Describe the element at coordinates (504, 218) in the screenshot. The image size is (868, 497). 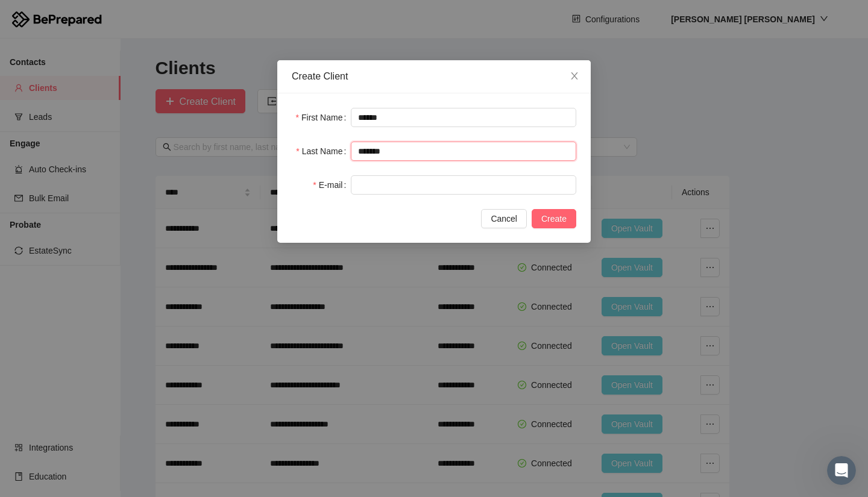
I see `span: Cancel` at that location.